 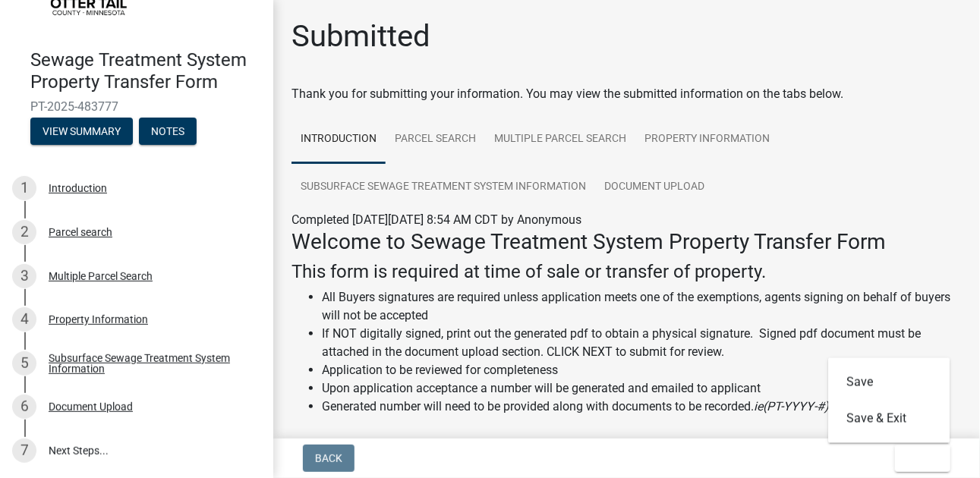 I want to click on span: PT-2025-483777, so click(x=136, y=106).